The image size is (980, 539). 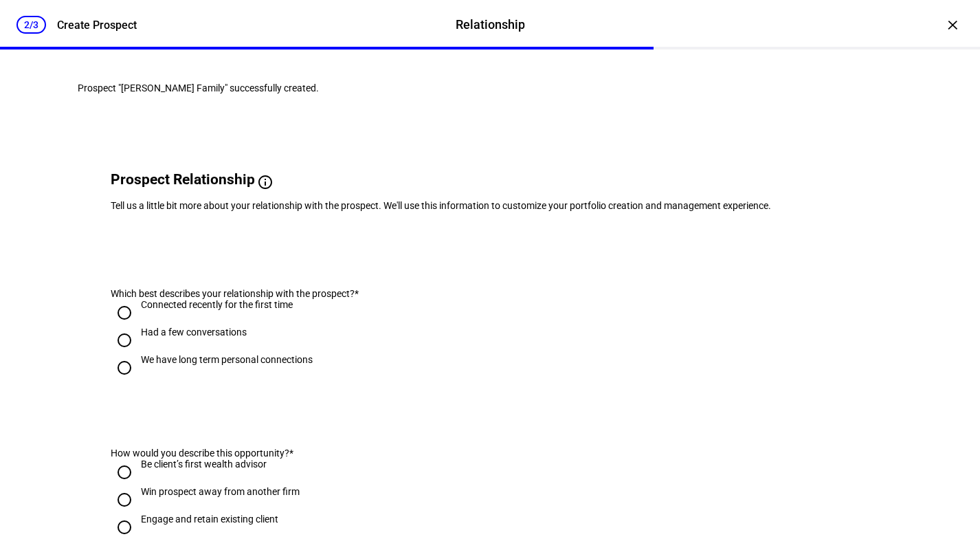 I want to click on mat-icon: info, so click(x=266, y=182).